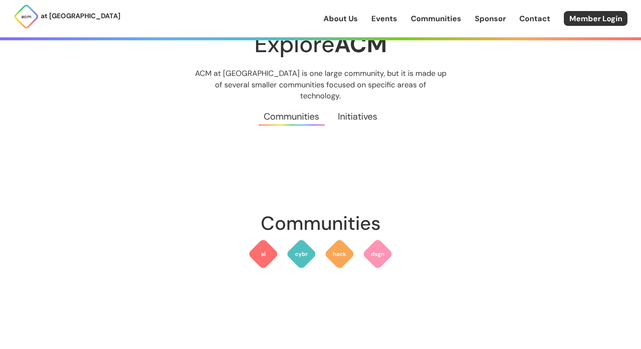 The width and height of the screenshot is (641, 349). What do you see at coordinates (361, 44) in the screenshot?
I see `strong: ACM` at bounding box center [361, 44].